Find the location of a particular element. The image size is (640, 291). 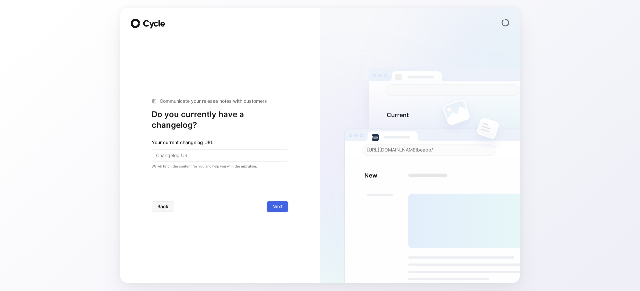

div: We will fetch the content for you and help you with the migration. is located at coordinates (220, 166).